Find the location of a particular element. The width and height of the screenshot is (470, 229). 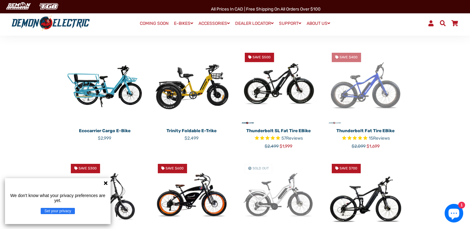

a: Trinity Foldable E-Trike is located at coordinates (192, 87).